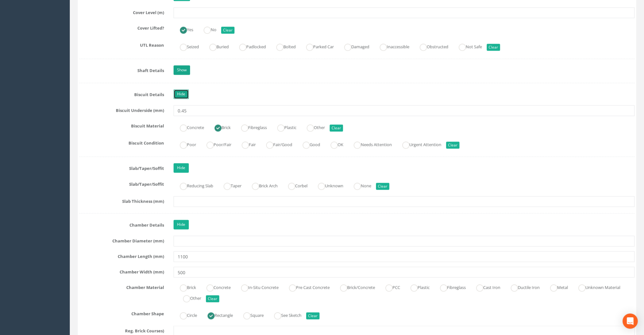 The image size is (644, 335). What do you see at coordinates (122, 94) in the screenshot?
I see `label: Biscuit Details` at bounding box center [122, 94].